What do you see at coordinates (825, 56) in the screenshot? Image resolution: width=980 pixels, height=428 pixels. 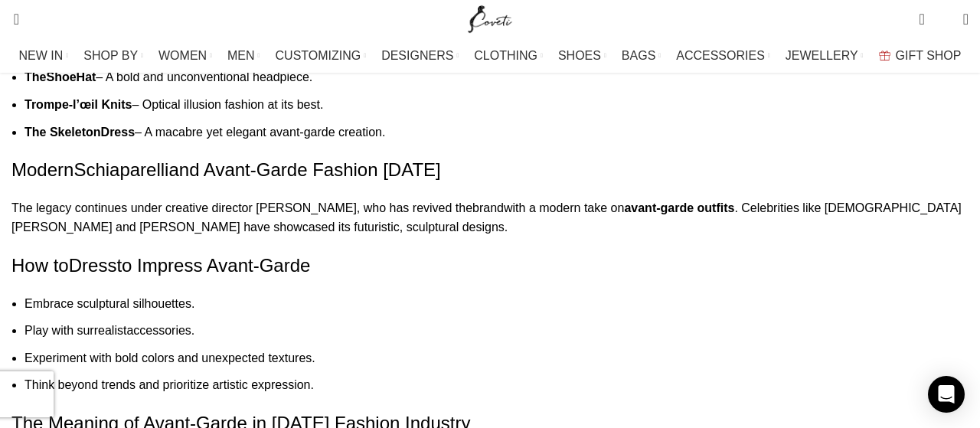 I see `a: JEWELLERY` at bounding box center [825, 56].